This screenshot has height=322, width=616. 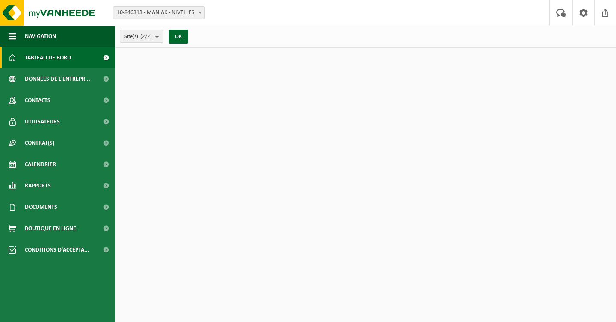 I want to click on span: Contrat(s), so click(x=39, y=143).